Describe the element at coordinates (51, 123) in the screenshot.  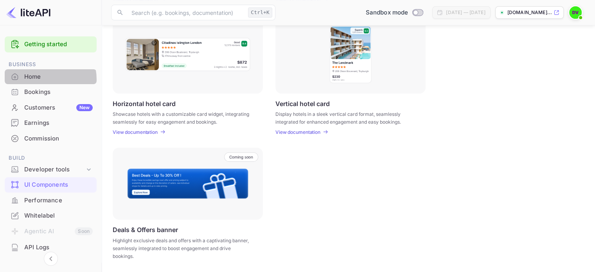
I see `a: Earnings` at that location.